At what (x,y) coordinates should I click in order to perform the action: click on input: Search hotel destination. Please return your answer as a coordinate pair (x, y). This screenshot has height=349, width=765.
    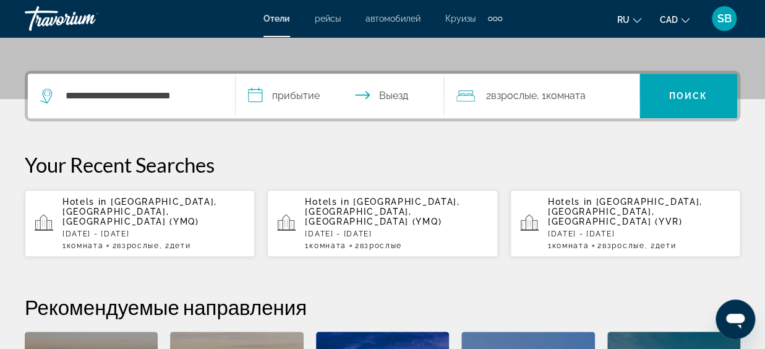
    Looking at the image, I should click on (140, 96).